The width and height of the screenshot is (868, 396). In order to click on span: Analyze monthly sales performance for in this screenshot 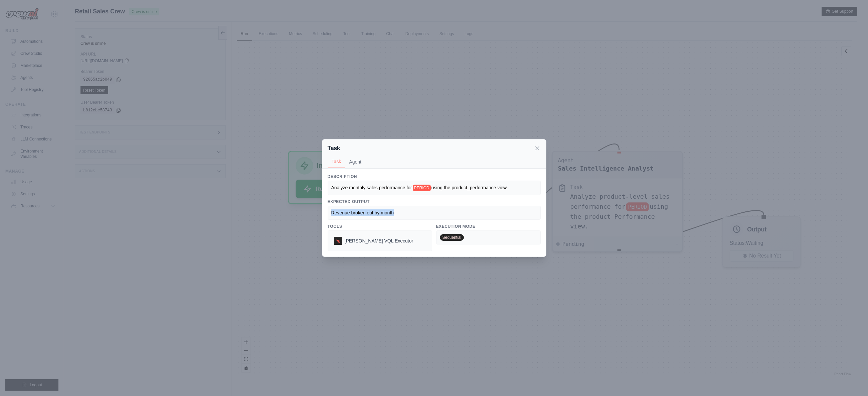, I will do `click(372, 188)`.